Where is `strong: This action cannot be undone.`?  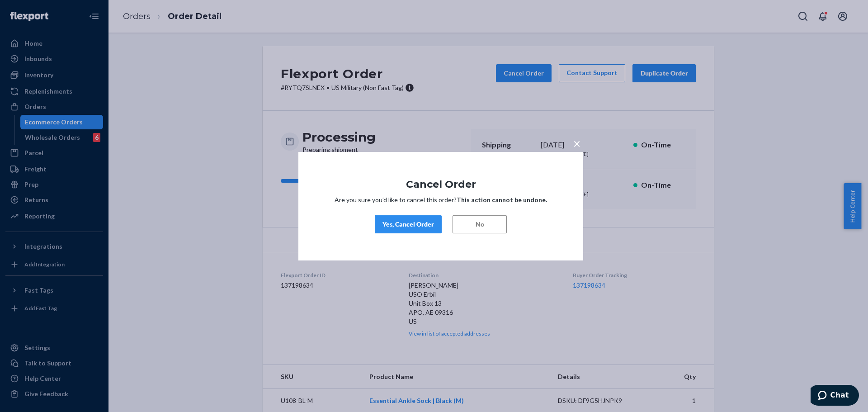
strong: This action cannot be undone. is located at coordinates (502, 199).